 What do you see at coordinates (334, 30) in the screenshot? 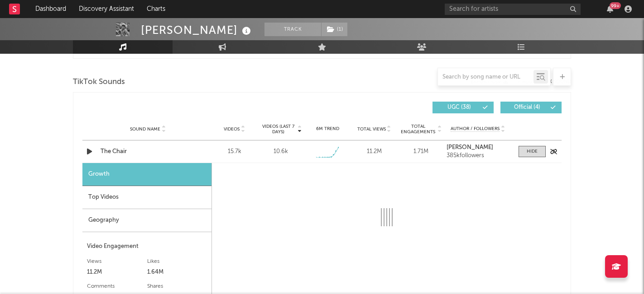
I see `button: (1)` at bounding box center [334, 30].